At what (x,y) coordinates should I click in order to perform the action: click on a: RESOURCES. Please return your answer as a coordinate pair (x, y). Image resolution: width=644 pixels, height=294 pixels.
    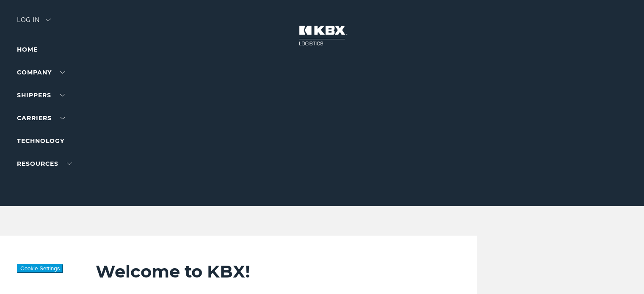
    Looking at the image, I should click on (44, 164).